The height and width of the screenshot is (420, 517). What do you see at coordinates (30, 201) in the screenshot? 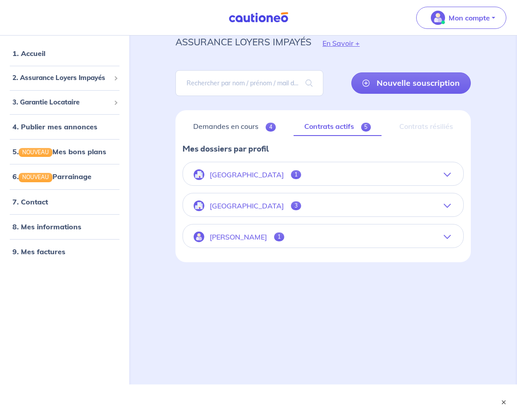
I see `a: 7. Contact` at bounding box center [30, 201].